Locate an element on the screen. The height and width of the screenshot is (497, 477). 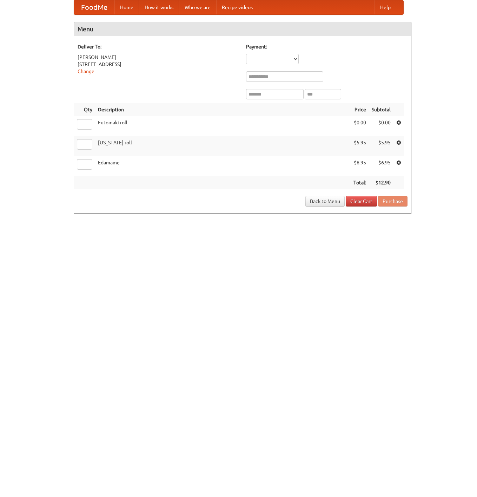
a: Help is located at coordinates (386, 7).